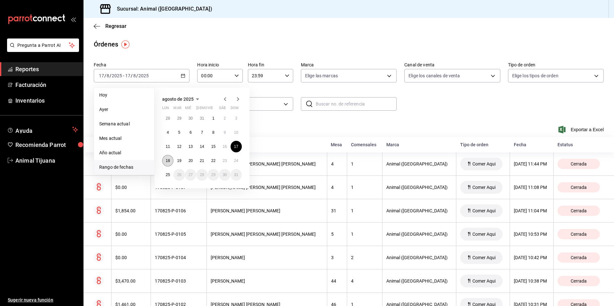 This screenshot has height=306, width=614. What do you see at coordinates (224, 175) in the screenshot?
I see `button: 30 de agosto de 2025` at bounding box center [224, 175].